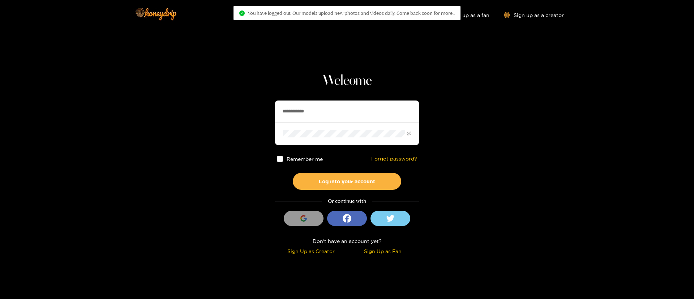  Describe the element at coordinates (305, 159) in the screenshot. I see `span: Remember me` at that location.